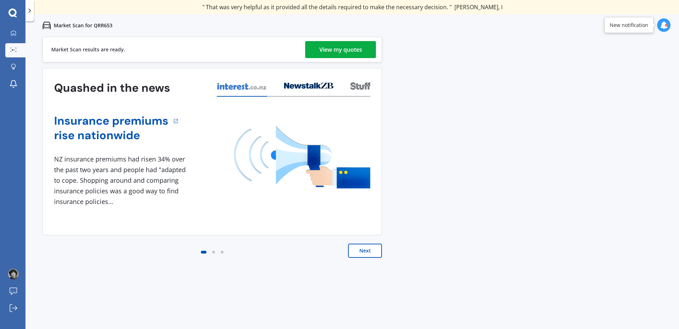  What do you see at coordinates (341, 50) in the screenshot?
I see `div: View my quotes` at bounding box center [341, 50].